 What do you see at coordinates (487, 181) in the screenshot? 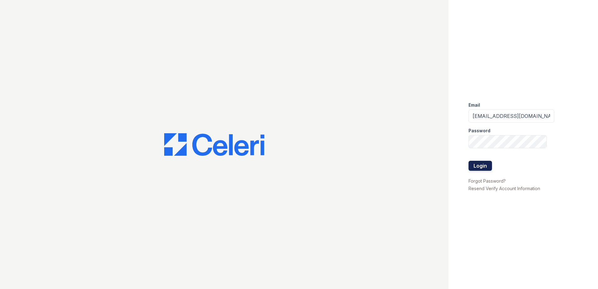
I see `a: Forgot Password?` at bounding box center [487, 181].